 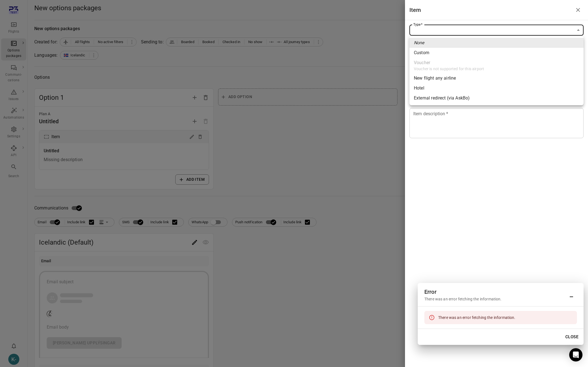 What do you see at coordinates (442, 98) in the screenshot?
I see `div: External redirect (via AskBo)` at bounding box center [442, 98].